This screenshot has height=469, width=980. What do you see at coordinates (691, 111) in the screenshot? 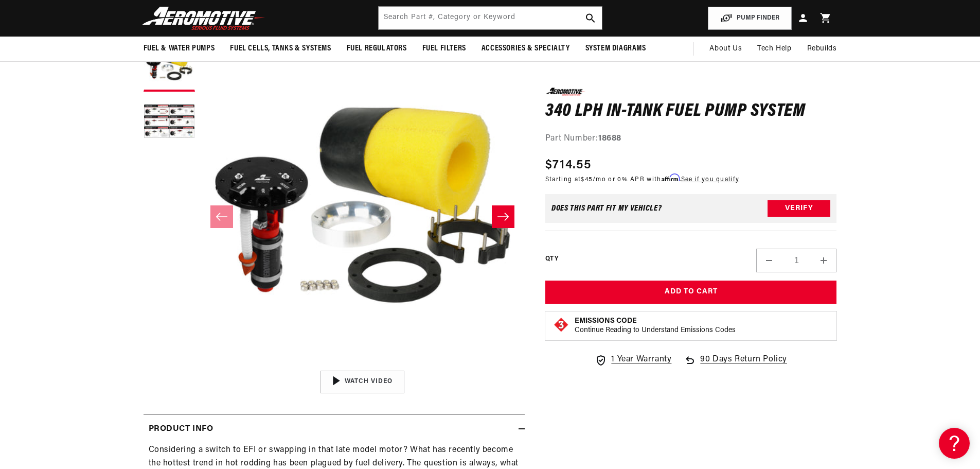
I see `h1: 340 LPH In-Tank Fuel Pump System` at bounding box center [691, 111].